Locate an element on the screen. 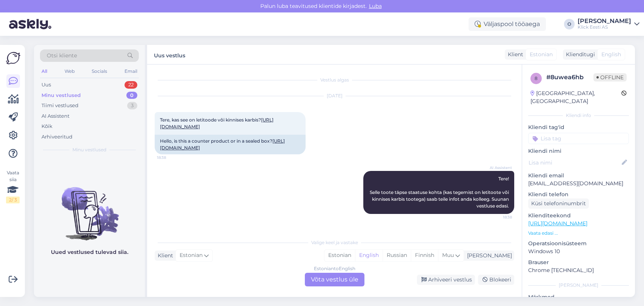 This screenshot has width=644, height=306. span: AI Assistent is located at coordinates (498, 168).